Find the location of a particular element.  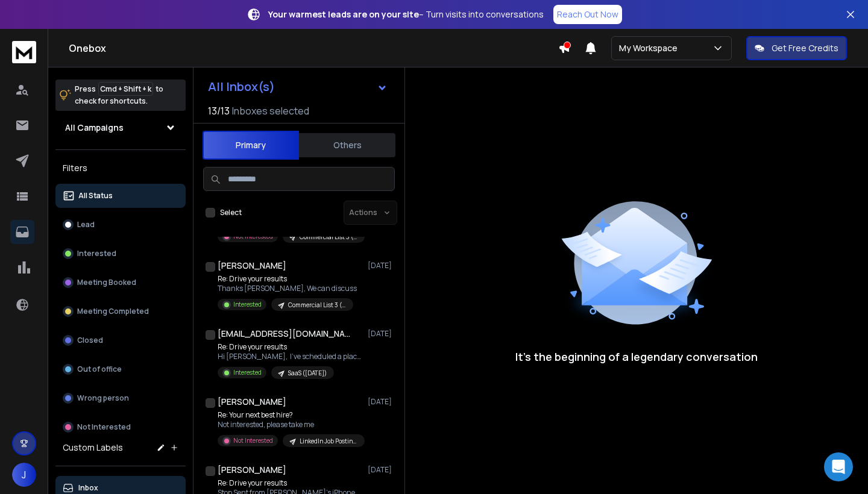

p: All Status is located at coordinates (95, 196).